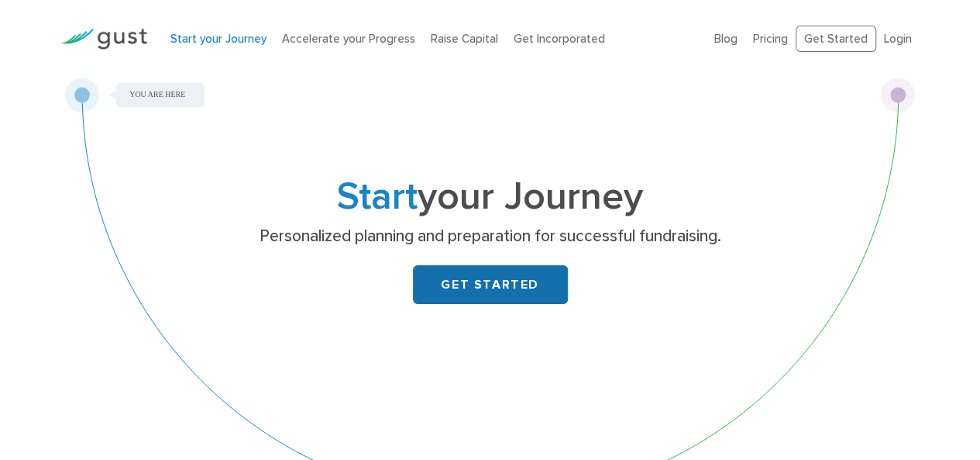 The width and height of the screenshot is (980, 460). Describe the element at coordinates (377, 196) in the screenshot. I see `span: Start` at that location.